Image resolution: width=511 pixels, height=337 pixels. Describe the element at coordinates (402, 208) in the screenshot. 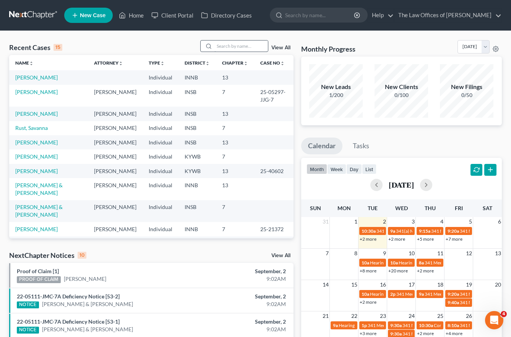

I see `span: Wed` at that location.